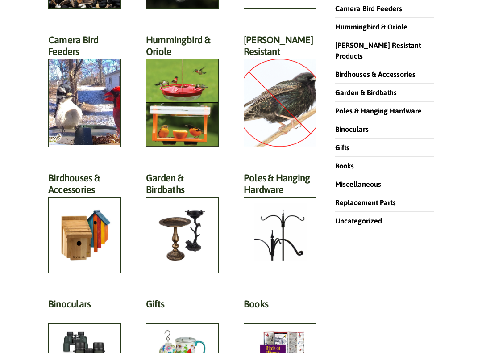 The width and height of the screenshot is (482, 353). I want to click on a: Visit product category Starling Resistant Products, so click(280, 90).